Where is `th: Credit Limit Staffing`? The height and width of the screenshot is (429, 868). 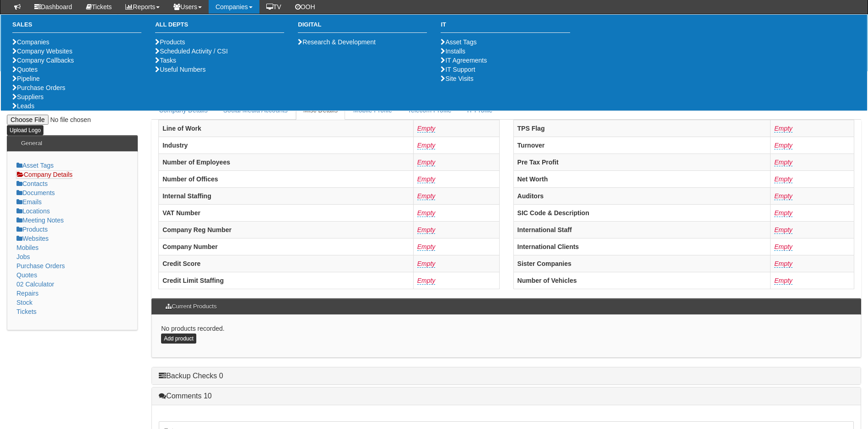
th: Credit Limit Staffing is located at coordinates (286, 280).